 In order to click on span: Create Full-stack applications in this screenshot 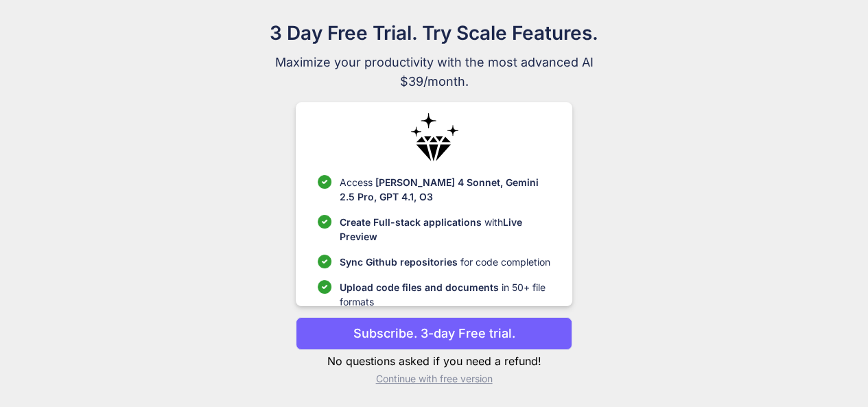, I will do `click(411, 222)`.